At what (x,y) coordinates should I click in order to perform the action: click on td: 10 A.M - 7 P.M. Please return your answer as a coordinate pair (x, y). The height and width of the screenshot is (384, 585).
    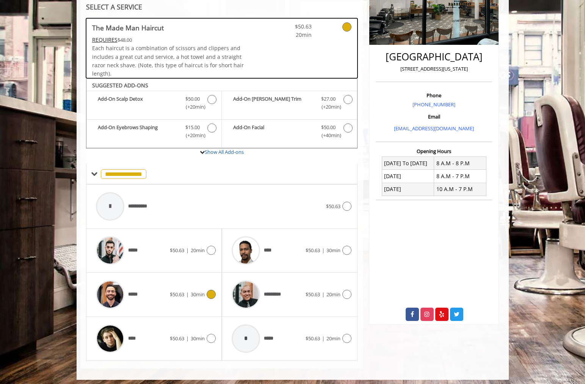
    Looking at the image, I should click on (461, 189).